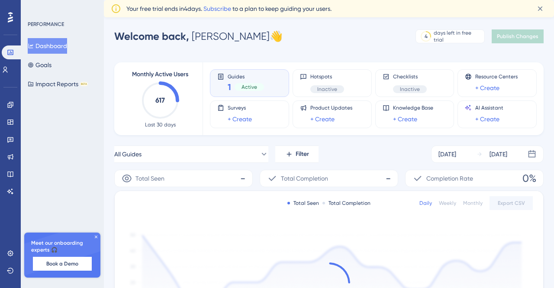 This screenshot has height=288, width=554. Describe the element at coordinates (489, 108) in the screenshot. I see `span: AI Assistant` at that location.